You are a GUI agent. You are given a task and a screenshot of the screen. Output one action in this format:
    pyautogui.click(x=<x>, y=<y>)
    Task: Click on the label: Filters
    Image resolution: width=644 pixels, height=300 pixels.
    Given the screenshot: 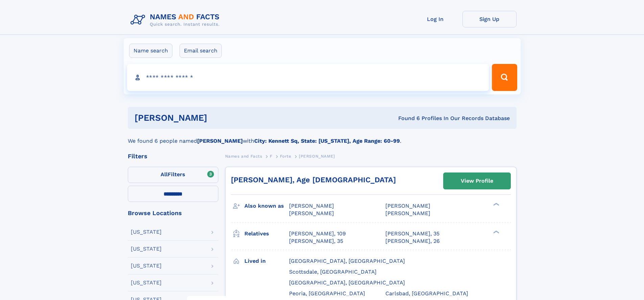 What is the action you would take?
    pyautogui.click(x=173, y=175)
    